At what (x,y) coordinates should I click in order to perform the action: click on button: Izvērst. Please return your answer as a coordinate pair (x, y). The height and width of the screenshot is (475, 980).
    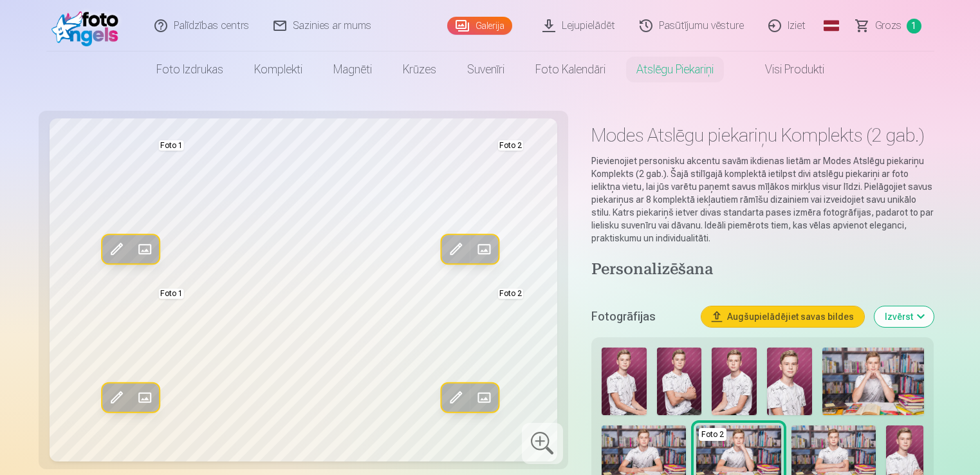
    Looking at the image, I should click on (904, 317).